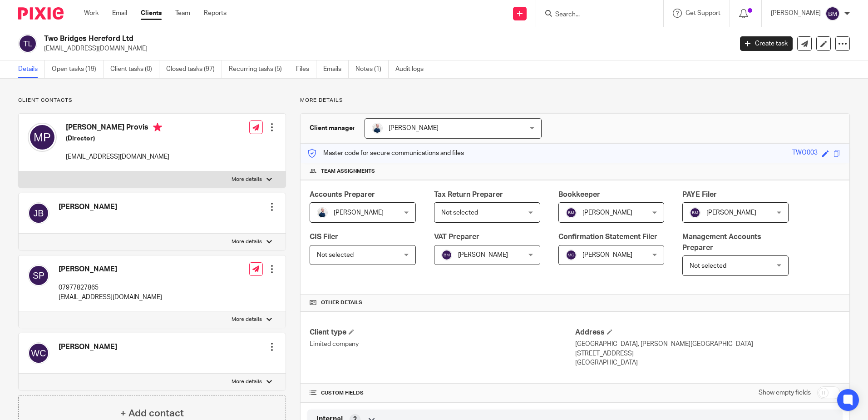 This screenshot has height=420, width=868. Describe the element at coordinates (183, 13) in the screenshot. I see `a: Team` at that location.